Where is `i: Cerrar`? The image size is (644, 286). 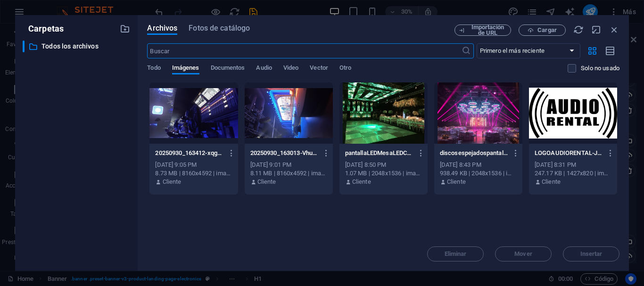 i: Cerrar is located at coordinates (614, 30).